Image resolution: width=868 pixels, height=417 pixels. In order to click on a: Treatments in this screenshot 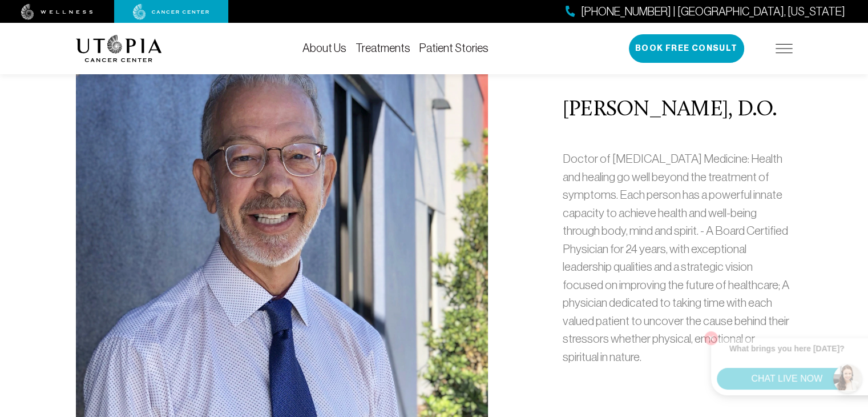, I will do `click(383, 48)`.